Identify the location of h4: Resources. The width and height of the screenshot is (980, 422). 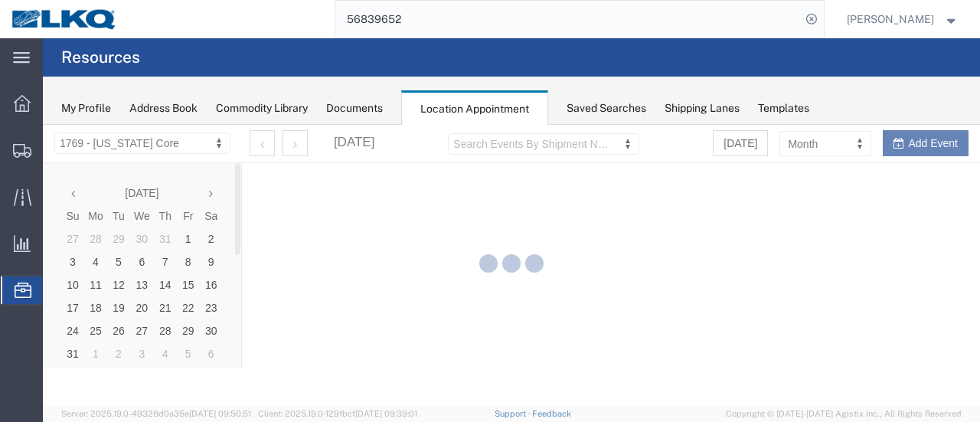
(100, 57).